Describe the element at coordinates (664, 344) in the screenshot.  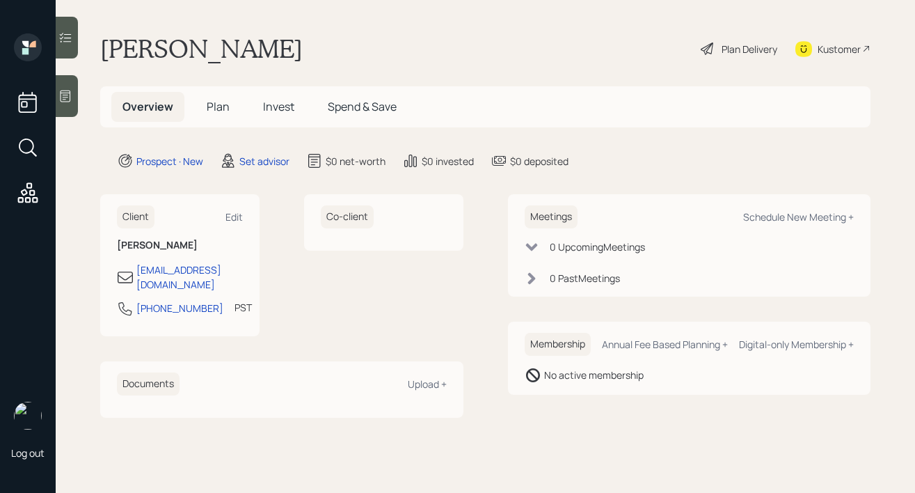
I see `div: Annual Fee Based Planning +` at that location.